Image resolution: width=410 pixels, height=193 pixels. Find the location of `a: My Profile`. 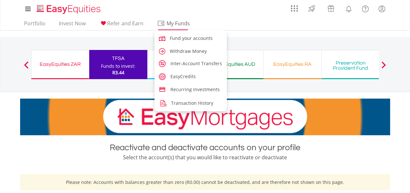

a: My Profile is located at coordinates (382, 9).